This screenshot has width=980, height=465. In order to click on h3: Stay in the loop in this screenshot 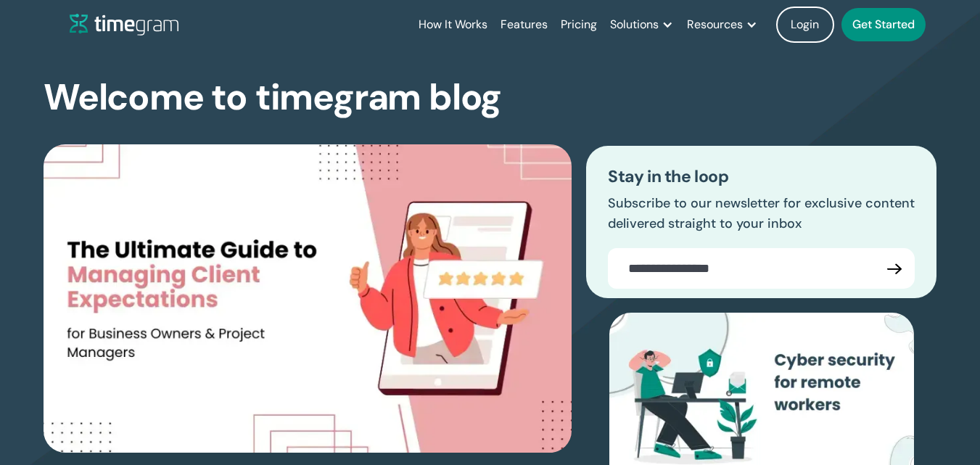, I will do `click(761, 177)`.